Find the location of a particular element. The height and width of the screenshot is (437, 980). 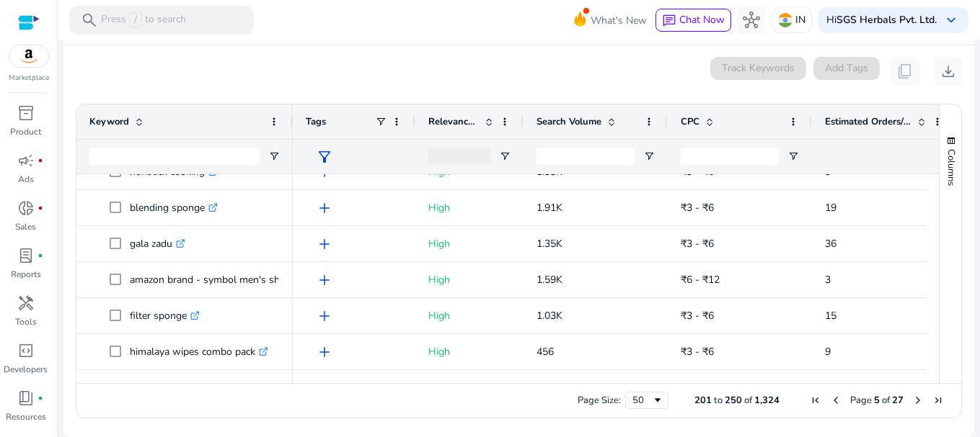

span: keyboard_arrow_down is located at coordinates (951, 21).